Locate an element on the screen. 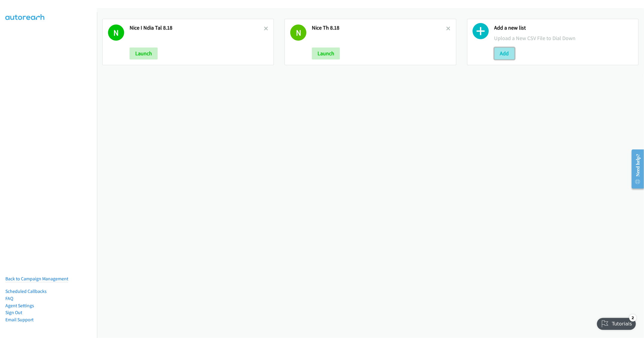 The image size is (644, 338). div: Open Resource Center is located at coordinates (11, 23).